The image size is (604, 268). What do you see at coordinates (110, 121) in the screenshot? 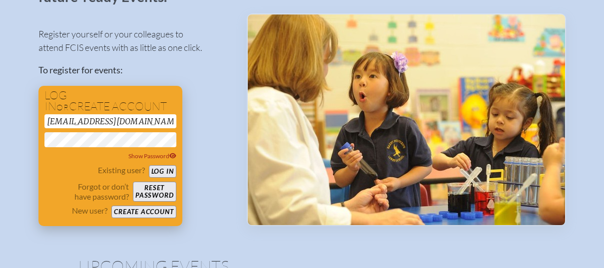
I see `input: Email` at bounding box center [110, 121].